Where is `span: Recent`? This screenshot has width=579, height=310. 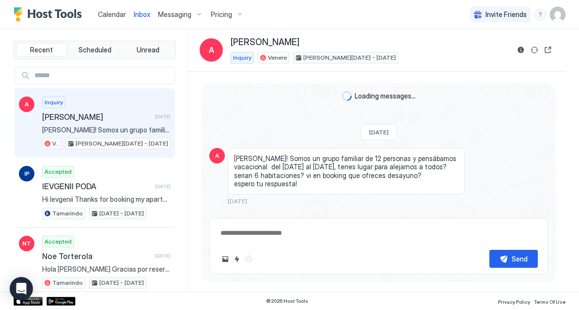 span: Recent is located at coordinates (41, 50).